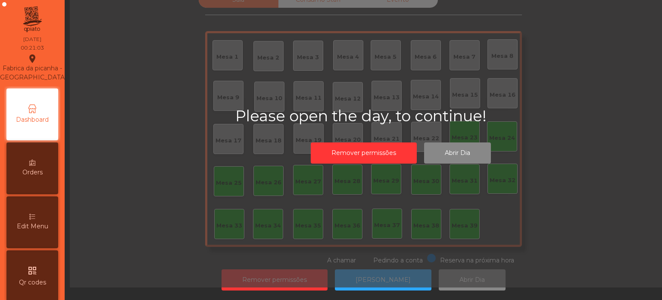 The image size is (662, 300). Describe the element at coordinates (457, 153) in the screenshot. I see `button: Abrir Dia` at that location.